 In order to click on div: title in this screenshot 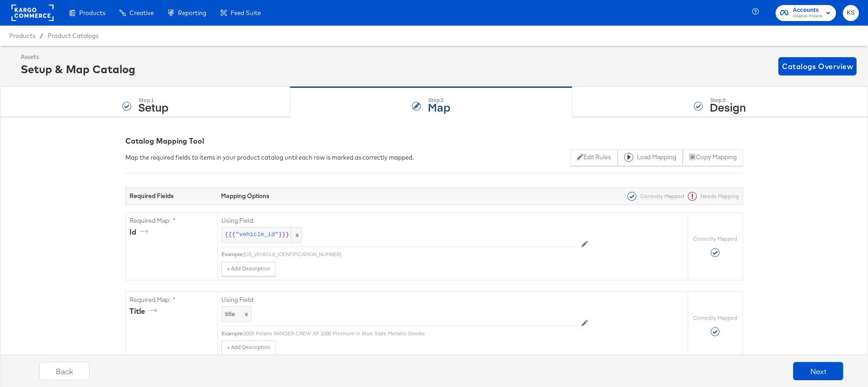, I will do `click(144, 311)`.